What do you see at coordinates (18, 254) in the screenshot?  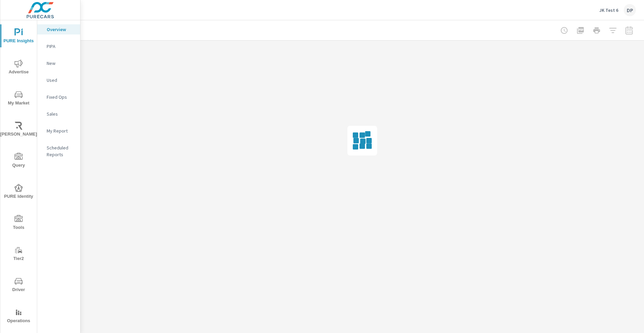 I see `span: Tier2` at bounding box center [18, 254].